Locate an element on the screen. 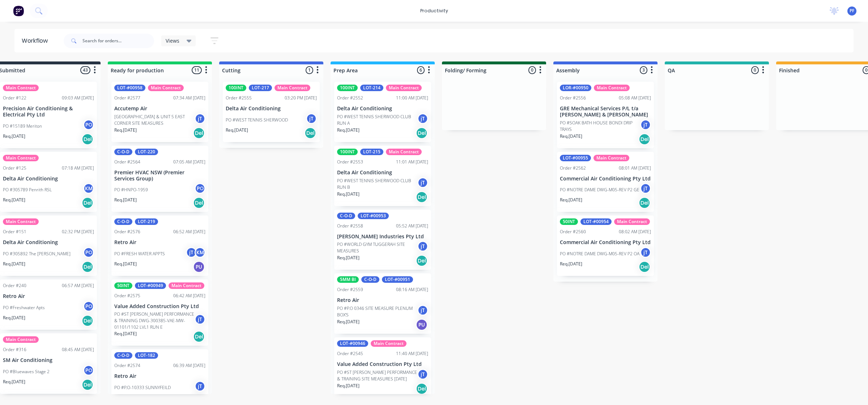 Image resolution: width=868 pixels, height=405 pixels. p: PO #Bluewaves Stage 2 is located at coordinates (26, 372).